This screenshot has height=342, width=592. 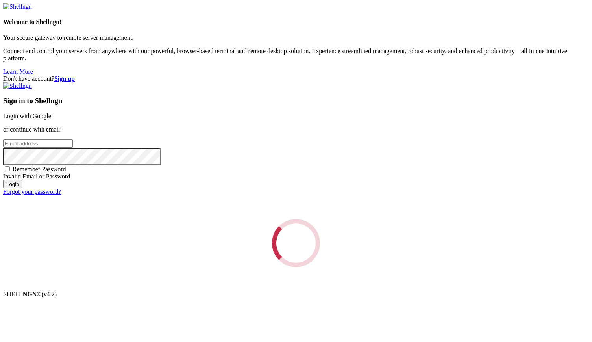 What do you see at coordinates (65, 78) in the screenshot?
I see `strong: Sign up` at bounding box center [65, 78].